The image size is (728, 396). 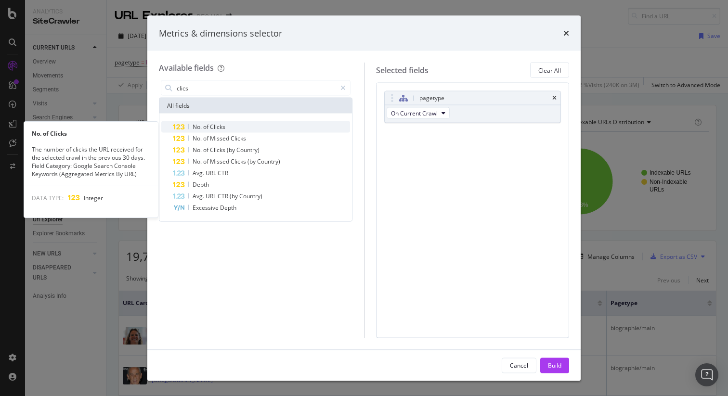 What do you see at coordinates (256, 106) in the screenshot?
I see `div: All fields` at bounding box center [256, 106].